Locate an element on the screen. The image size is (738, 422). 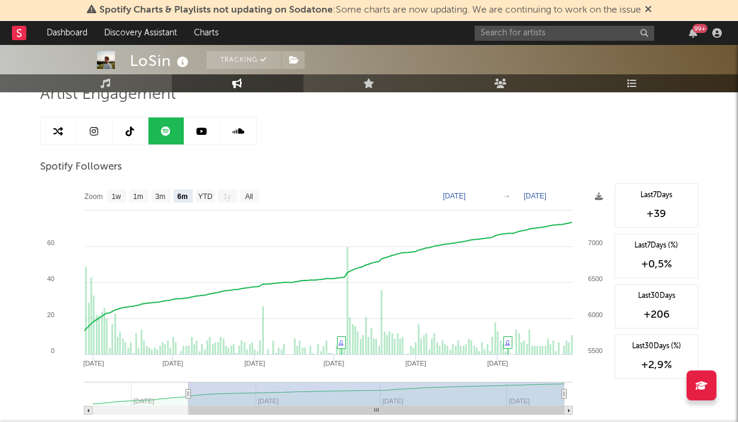
text: 1y is located at coordinates (227, 196).